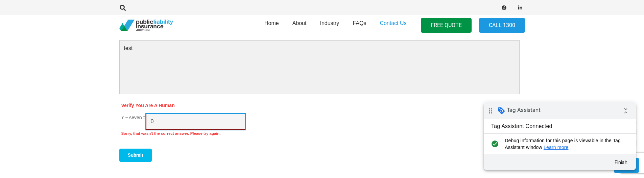  I want to click on div: Sorry, that wasn't the correct answer. Please try again., so click(320, 134).